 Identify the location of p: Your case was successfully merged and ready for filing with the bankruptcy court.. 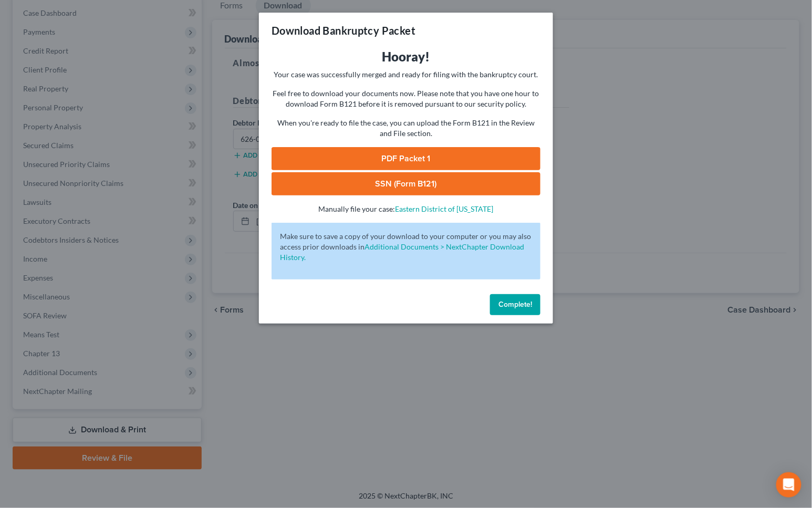
(406, 75).